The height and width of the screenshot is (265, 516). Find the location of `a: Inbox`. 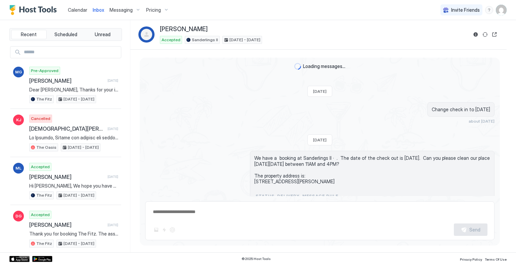

a: Inbox is located at coordinates (98, 10).